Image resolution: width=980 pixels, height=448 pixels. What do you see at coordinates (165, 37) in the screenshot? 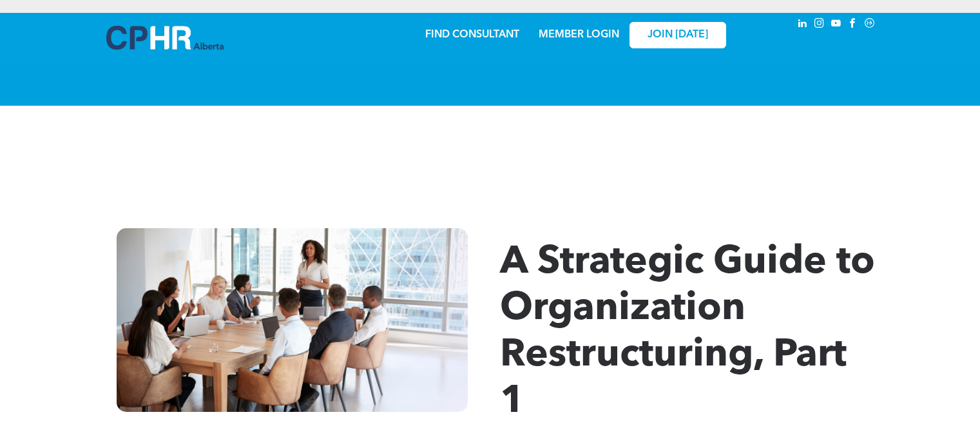
I see `img: A blue and white logo for cp alberta` at bounding box center [165, 37].